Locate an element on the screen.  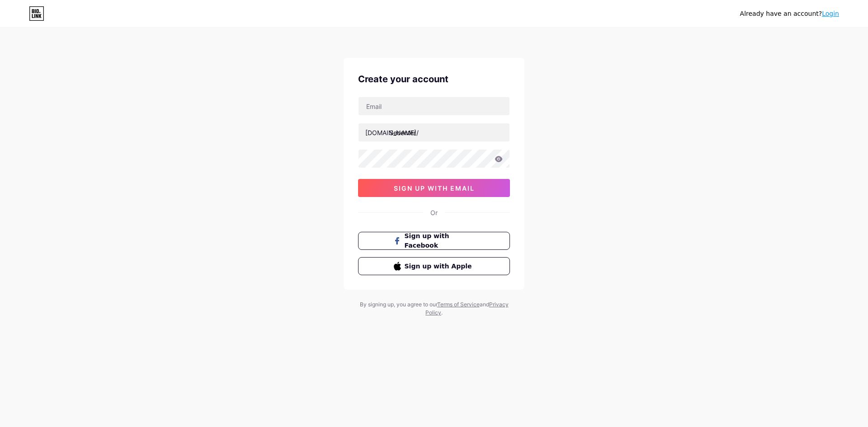
div: Already have an account? is located at coordinates (789, 14).